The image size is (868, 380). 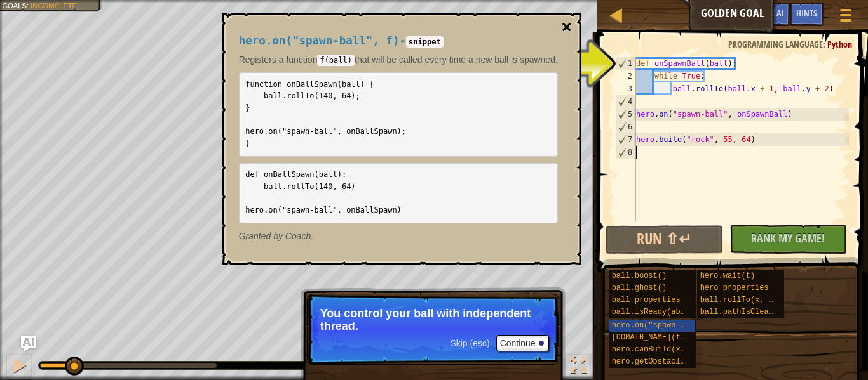 What do you see at coordinates (660, 312) in the screenshot?
I see `span: ball.isReady(ability)` at bounding box center [660, 312].